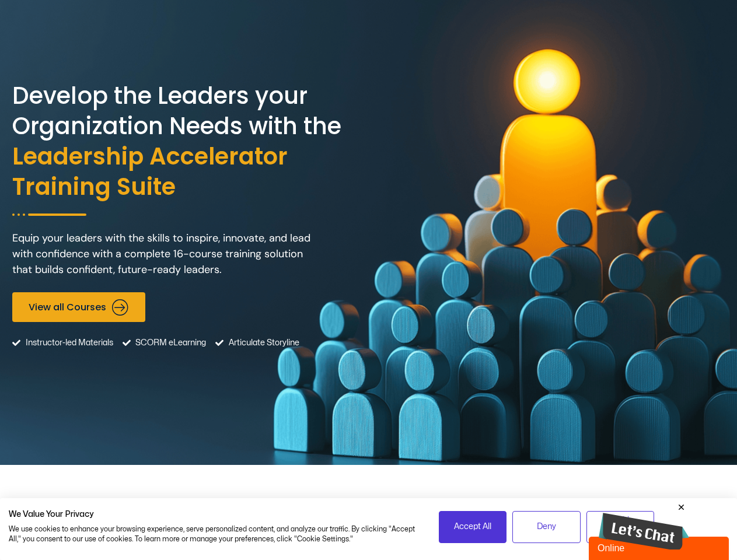 Image resolution: width=737 pixels, height=560 pixels. Describe the element at coordinates (620, 527) in the screenshot. I see `button: Adjust cookie preferences` at that location.